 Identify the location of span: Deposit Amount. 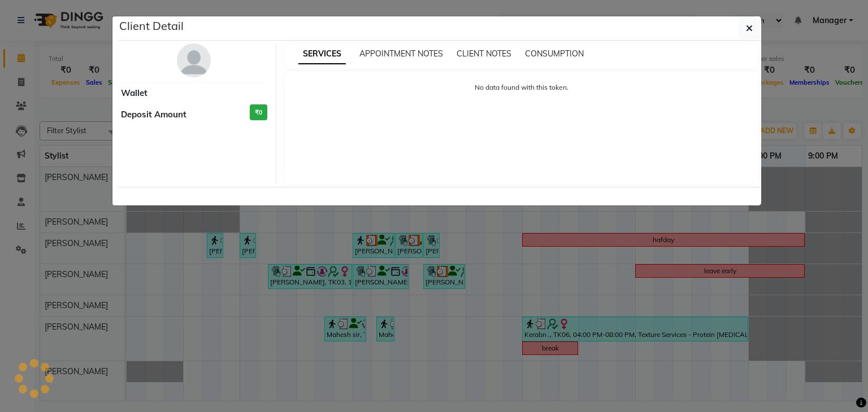
(154, 115).